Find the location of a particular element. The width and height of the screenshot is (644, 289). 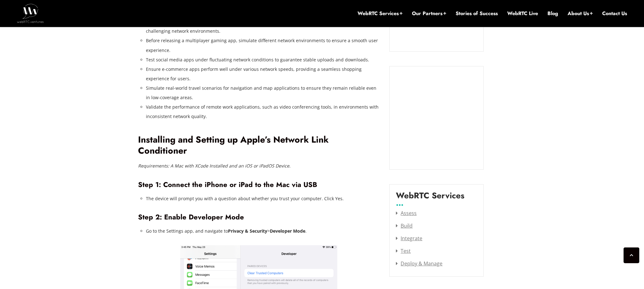

h3: Step 2: Enable Developer Mode is located at coordinates (259, 217).